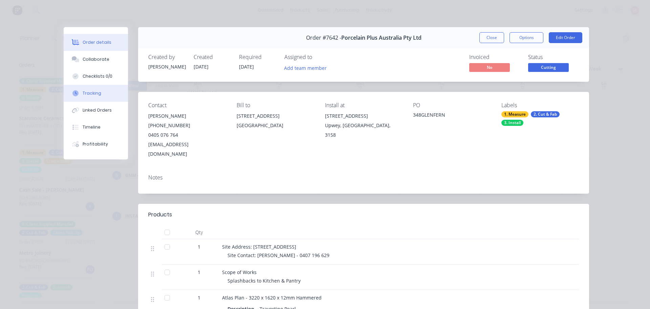  What do you see at coordinates (96, 59) in the screenshot?
I see `div: Collaborate` at bounding box center [96, 59].